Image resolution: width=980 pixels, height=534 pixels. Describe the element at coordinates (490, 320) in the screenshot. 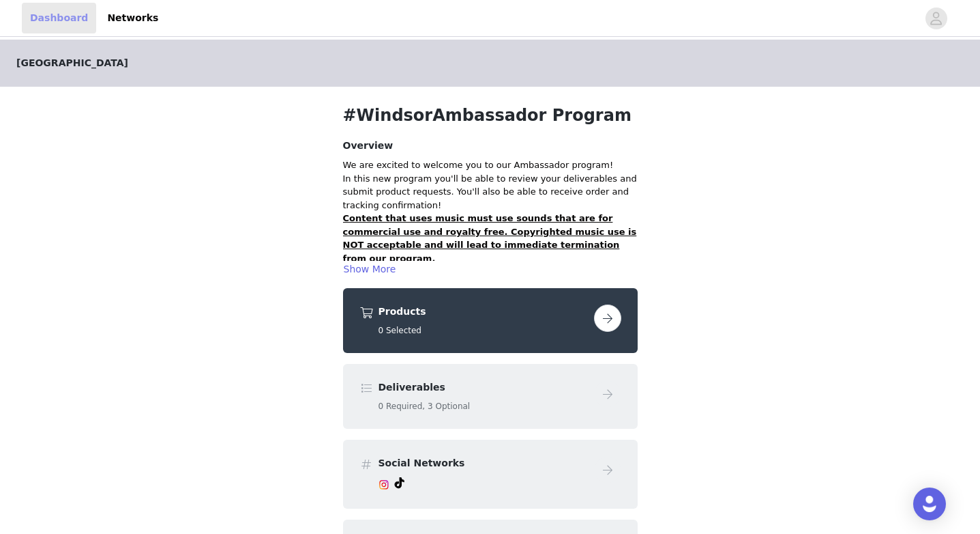

I see `div: Products` at that location.